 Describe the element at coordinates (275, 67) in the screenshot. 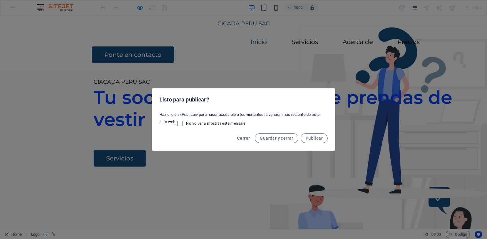

I see `p: CIACADA PERU SAC` at that location.